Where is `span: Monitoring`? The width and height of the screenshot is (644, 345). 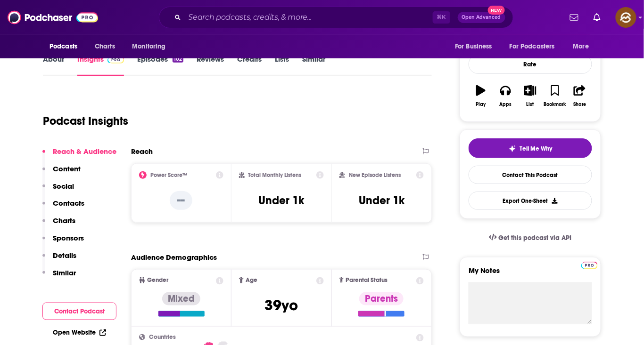 span: Monitoring is located at coordinates (148, 47).